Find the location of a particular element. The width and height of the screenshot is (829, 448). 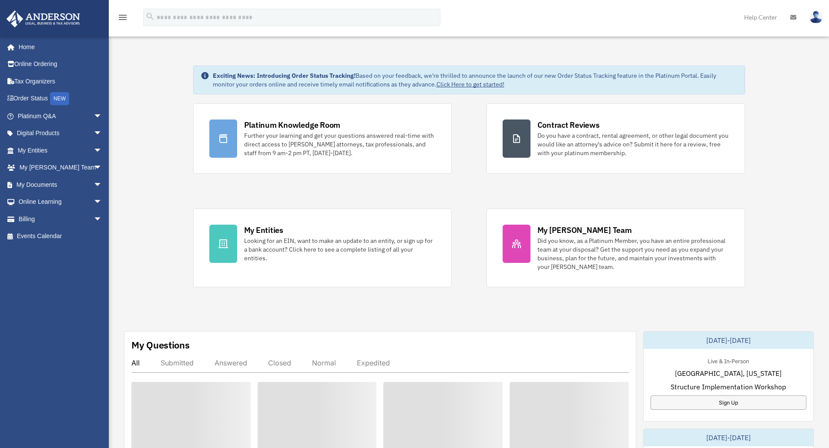

div: Expedited is located at coordinates (373, 363).